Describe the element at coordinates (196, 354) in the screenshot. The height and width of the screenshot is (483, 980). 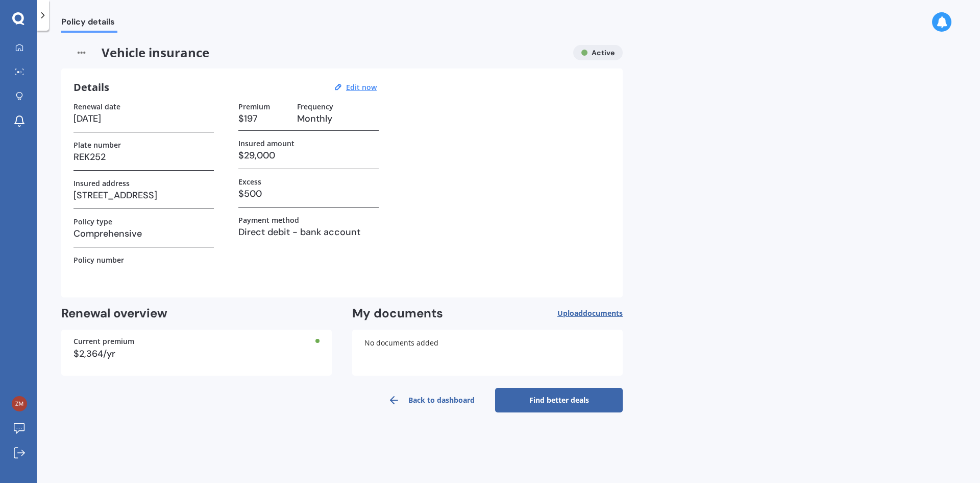
I see `div: $2,364/yr` at that location.